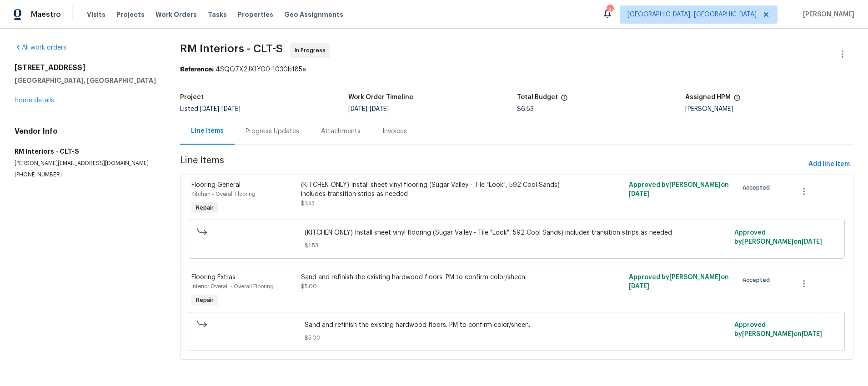  What do you see at coordinates (210, 109) in the screenshot?
I see `span: Listed` at bounding box center [210, 109].